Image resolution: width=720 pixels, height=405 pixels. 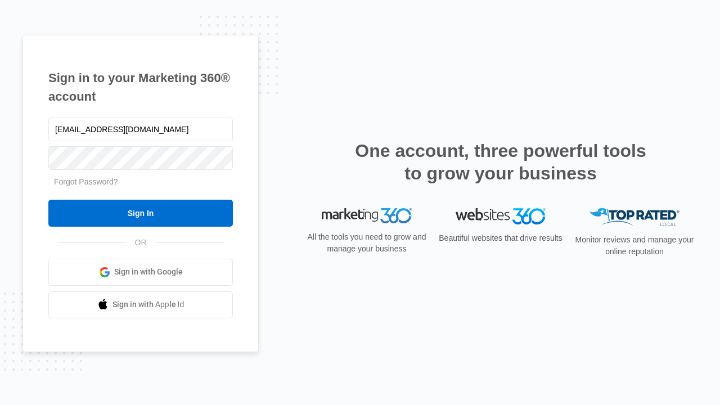 What do you see at coordinates (141, 213) in the screenshot?
I see `input: Sign In` at bounding box center [141, 213].